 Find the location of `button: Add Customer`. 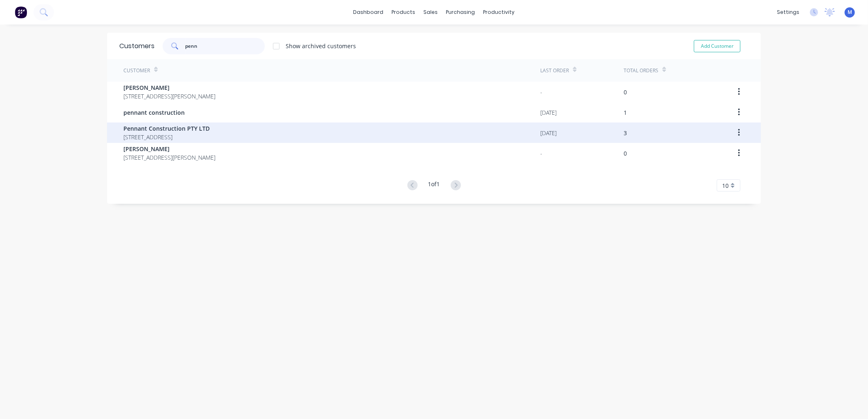

button: Add Customer is located at coordinates (717, 46).